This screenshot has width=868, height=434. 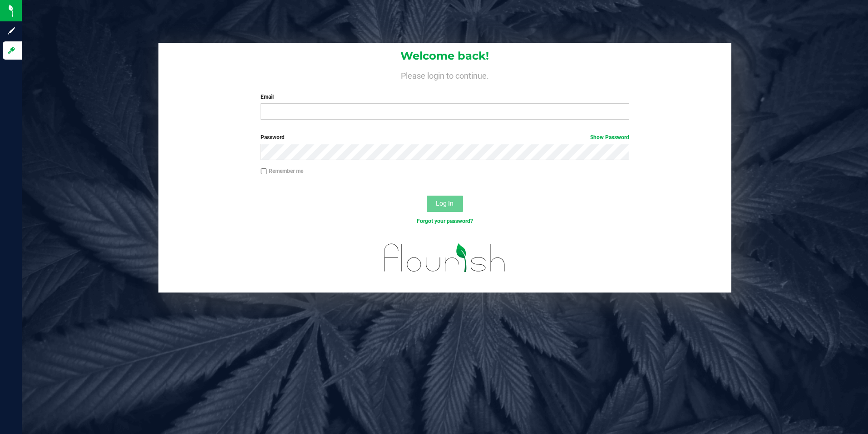 What do you see at coordinates (282, 171) in the screenshot?
I see `label: Remember me` at bounding box center [282, 171].